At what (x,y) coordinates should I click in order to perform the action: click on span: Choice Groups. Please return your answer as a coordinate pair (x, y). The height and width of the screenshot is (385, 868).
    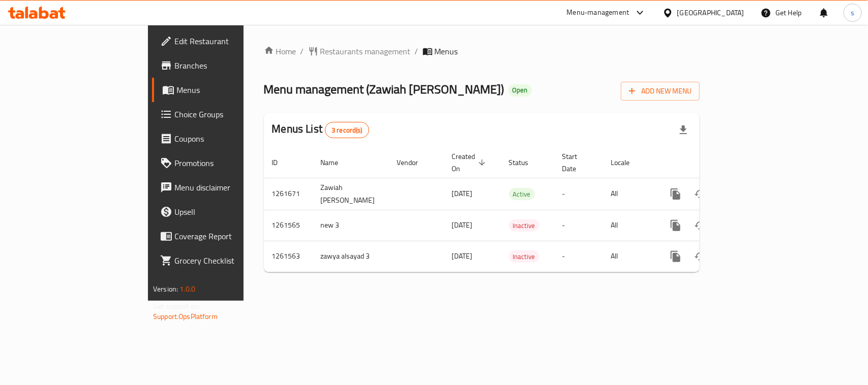
    Looking at the image, I should click on (230, 114).